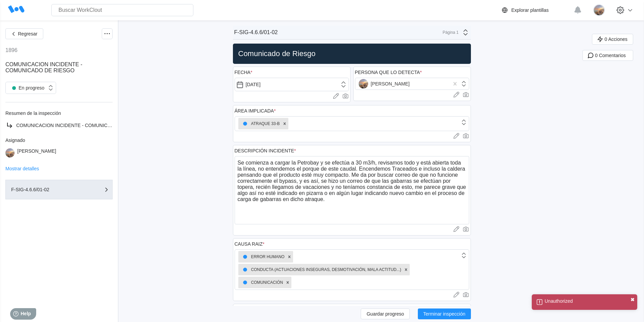  What do you see at coordinates (260, 123) in the screenshot?
I see `div: ATRAQUE 33-B` at bounding box center [260, 123].